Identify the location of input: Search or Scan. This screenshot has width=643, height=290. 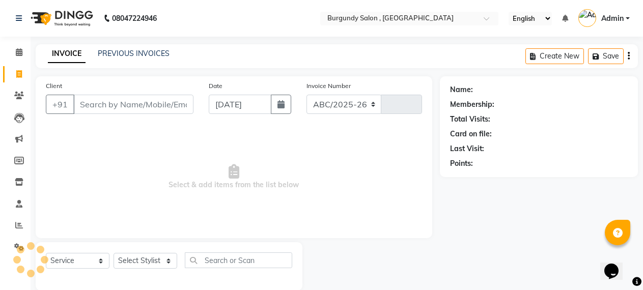
(238, 260).